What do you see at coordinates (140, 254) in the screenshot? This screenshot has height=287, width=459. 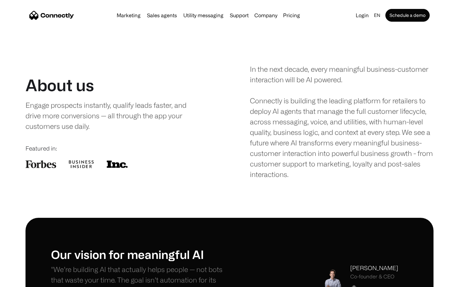 I see `h1: Our vision for meaningful AI` at bounding box center [140, 254].